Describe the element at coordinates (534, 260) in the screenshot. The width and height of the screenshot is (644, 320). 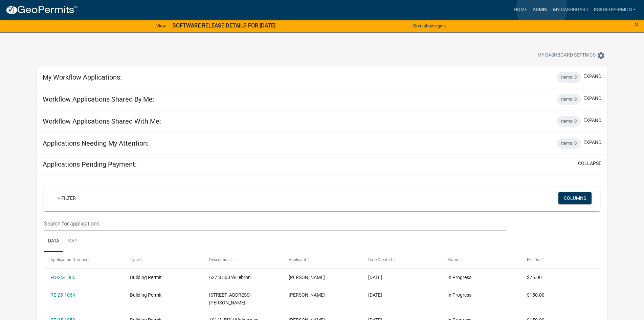
I see `span: Fee Due` at that location.